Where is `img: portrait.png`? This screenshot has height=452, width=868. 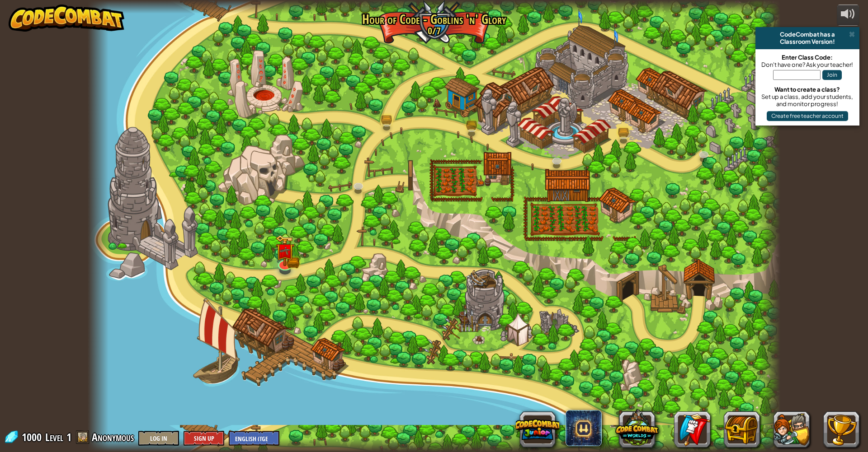 img: portrait.png is located at coordinates (284, 251).